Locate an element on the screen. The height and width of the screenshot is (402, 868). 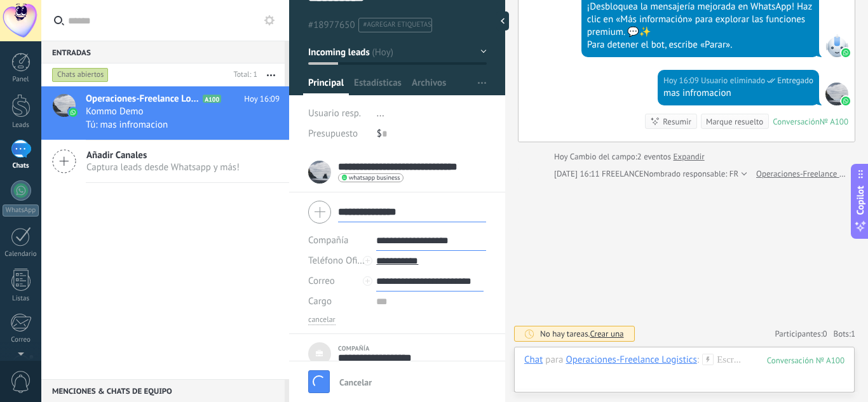
div: Resumir is located at coordinates (677, 121).